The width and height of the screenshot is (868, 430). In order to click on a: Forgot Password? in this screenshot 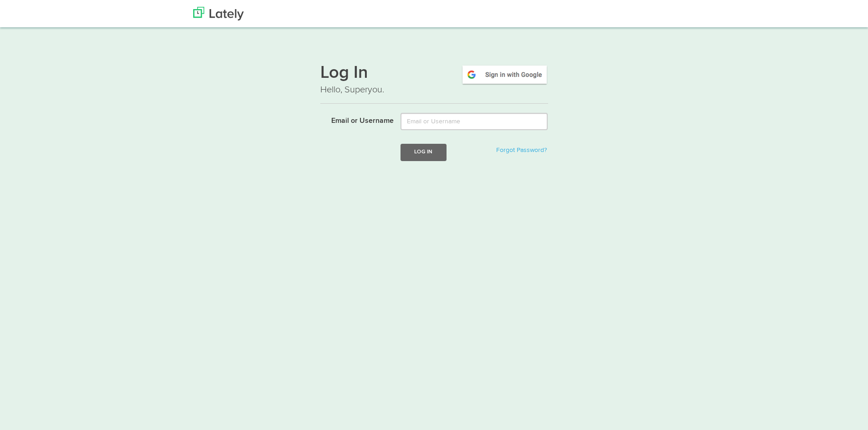, I will do `click(521, 150)`.